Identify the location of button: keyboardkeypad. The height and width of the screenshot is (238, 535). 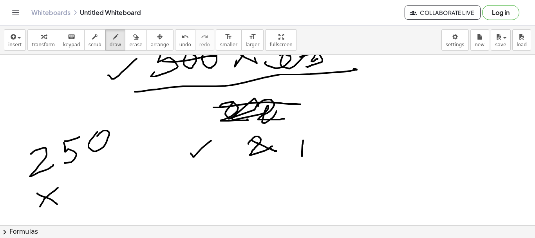
(72, 40).